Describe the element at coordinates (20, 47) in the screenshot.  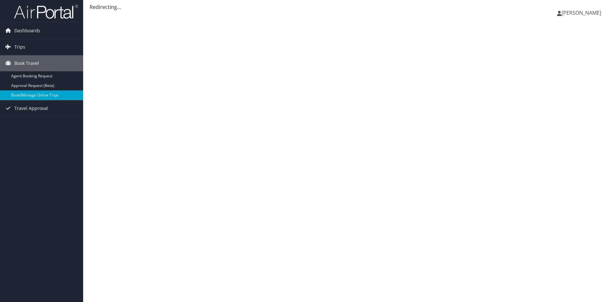
I see `span: Trips` at that location.